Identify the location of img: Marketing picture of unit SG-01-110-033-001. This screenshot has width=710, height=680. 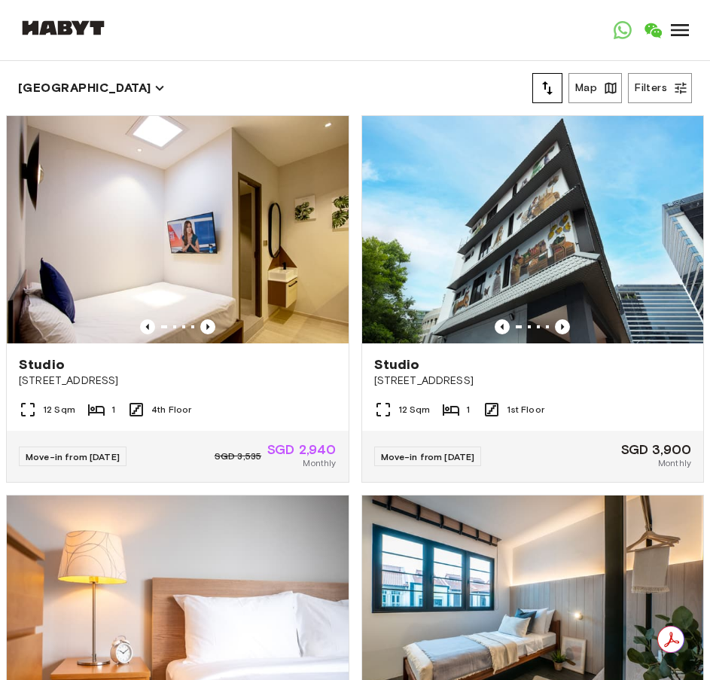
(178, 230).